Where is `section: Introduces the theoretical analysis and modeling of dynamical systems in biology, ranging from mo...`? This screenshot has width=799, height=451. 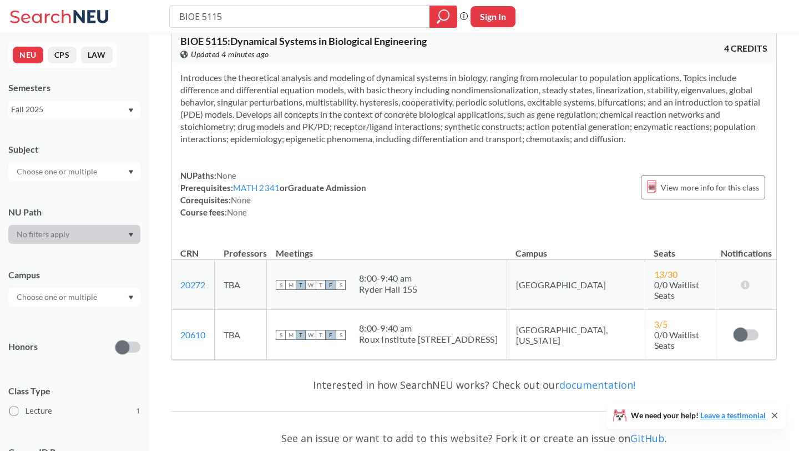
section: Introduces the theoretical analysis and modeling of dynamical systems in biology, ranging from mo... is located at coordinates (474, 108).